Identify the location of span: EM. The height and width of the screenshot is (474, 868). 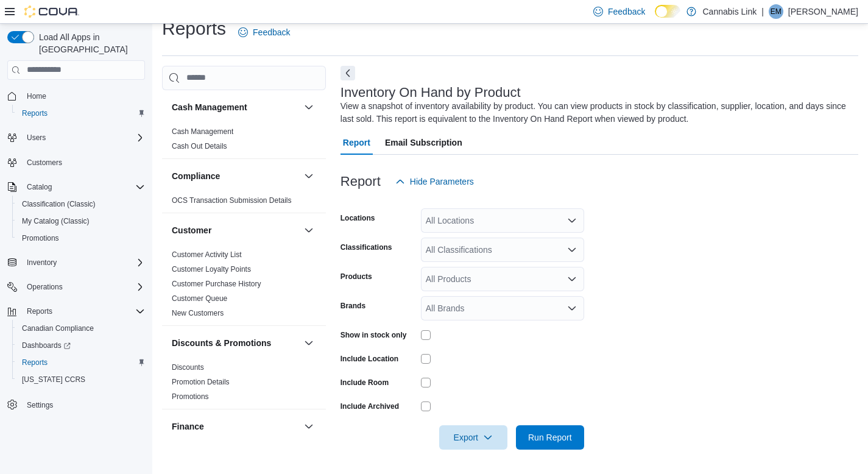
(776, 11).